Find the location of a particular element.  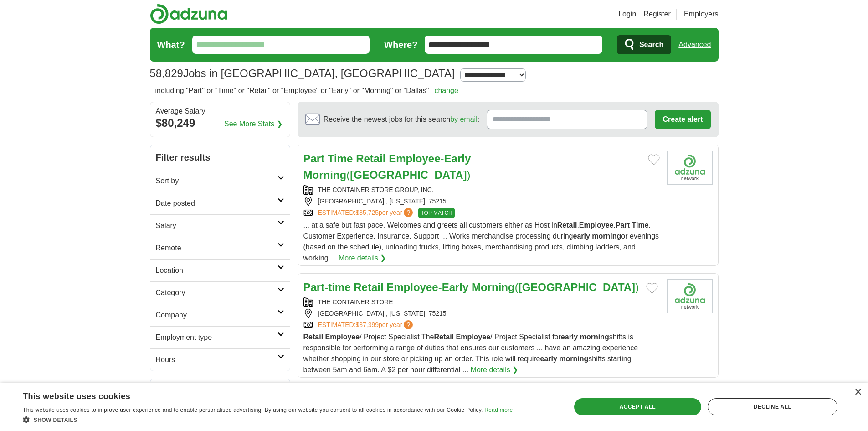

a: ESTIMATED:$37,399per year? is located at coordinates (366, 325).